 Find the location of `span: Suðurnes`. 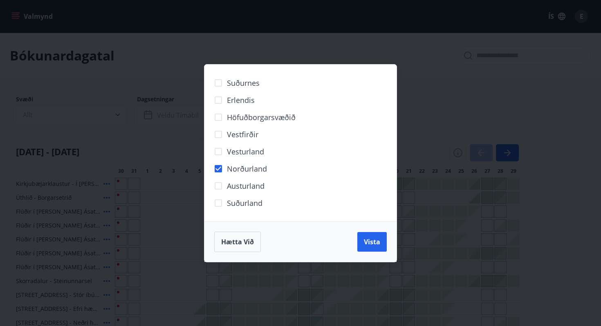

span: Suðurnes is located at coordinates (243, 83).